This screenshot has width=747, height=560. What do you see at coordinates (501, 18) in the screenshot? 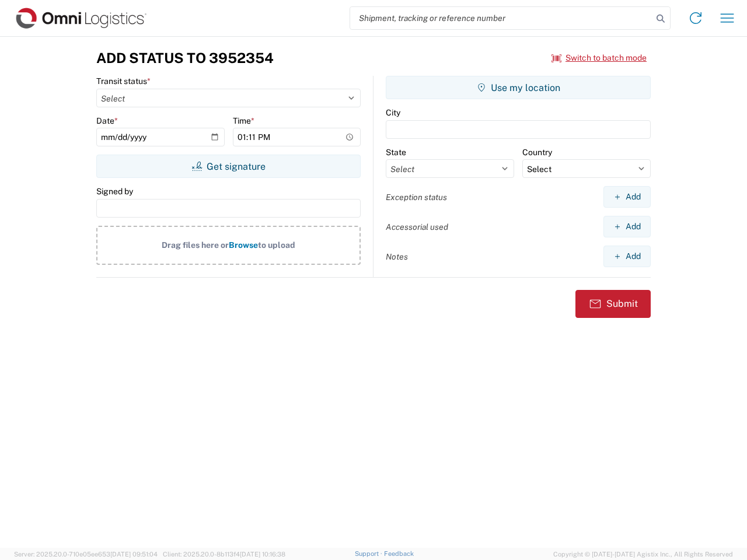
I see `input: Shipment, tracking or reference number` at bounding box center [501, 18].